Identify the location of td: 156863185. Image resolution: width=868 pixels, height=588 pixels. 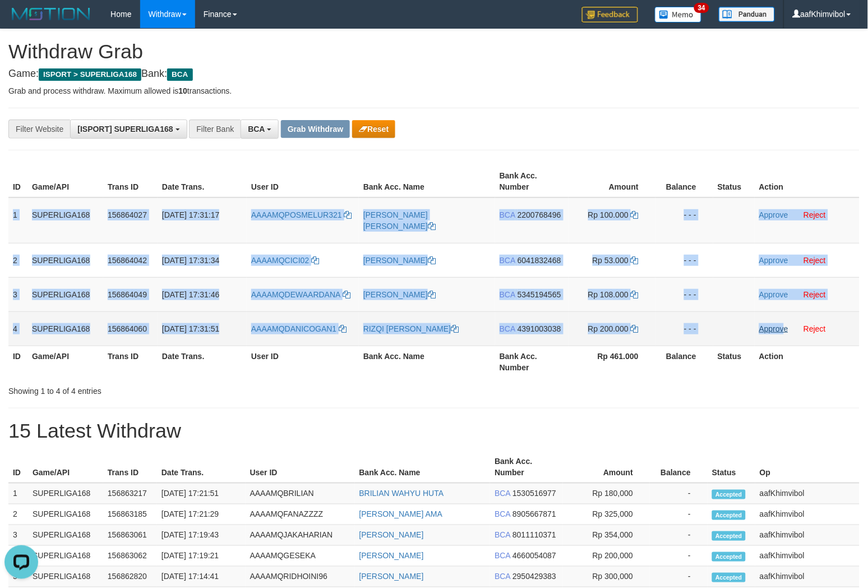
(130, 514).